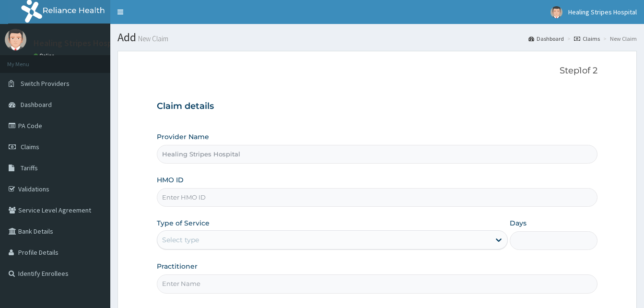  Describe the element at coordinates (546, 39) in the screenshot. I see `a: Dashboard` at that location.